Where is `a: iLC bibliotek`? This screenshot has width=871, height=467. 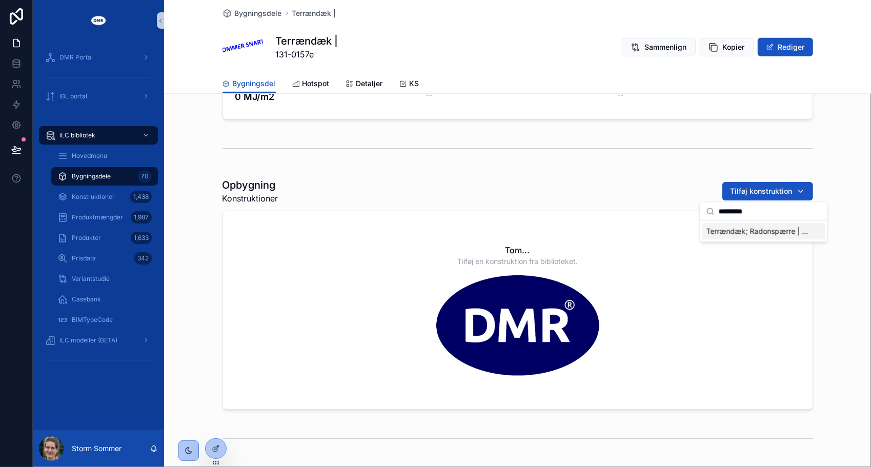 a: iLC bibliotek is located at coordinates (98, 135).